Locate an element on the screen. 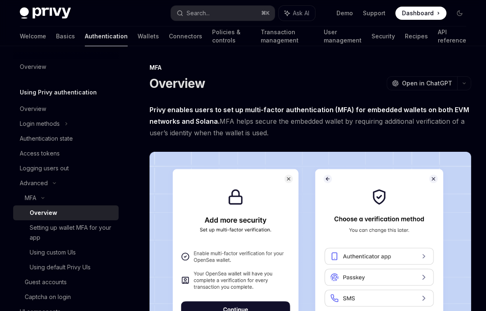  a: Using default Privy UIs is located at coordinates (66, 267).